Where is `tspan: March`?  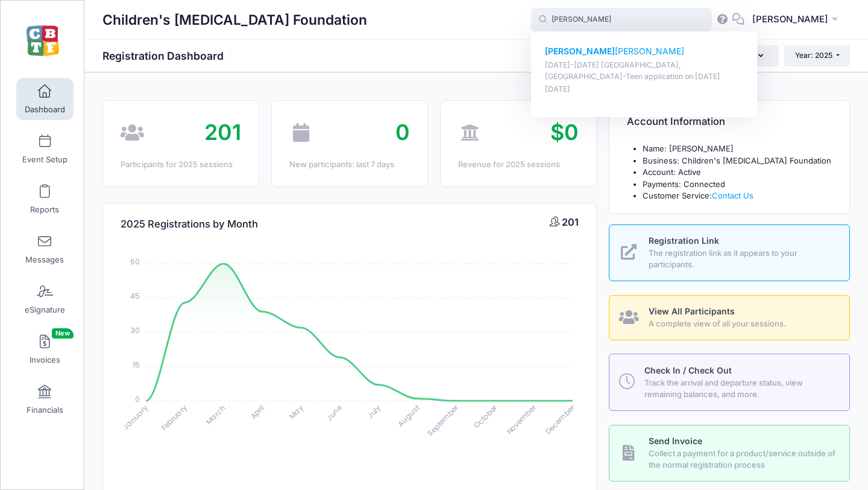
tspan: March is located at coordinates (216, 415).